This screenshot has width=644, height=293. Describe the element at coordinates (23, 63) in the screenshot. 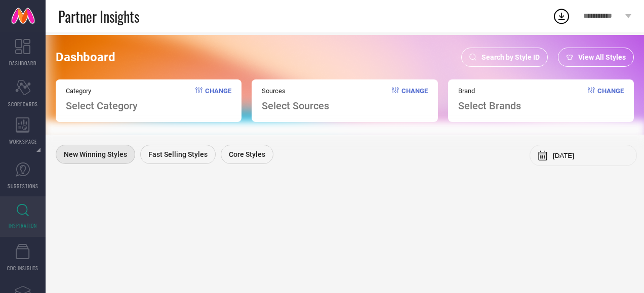

I see `span: DASHBOARD` at that location.